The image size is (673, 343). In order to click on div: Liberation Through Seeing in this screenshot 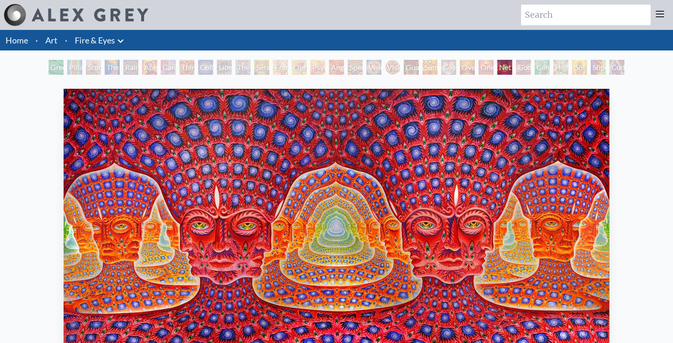, I will do `click(224, 67)`.